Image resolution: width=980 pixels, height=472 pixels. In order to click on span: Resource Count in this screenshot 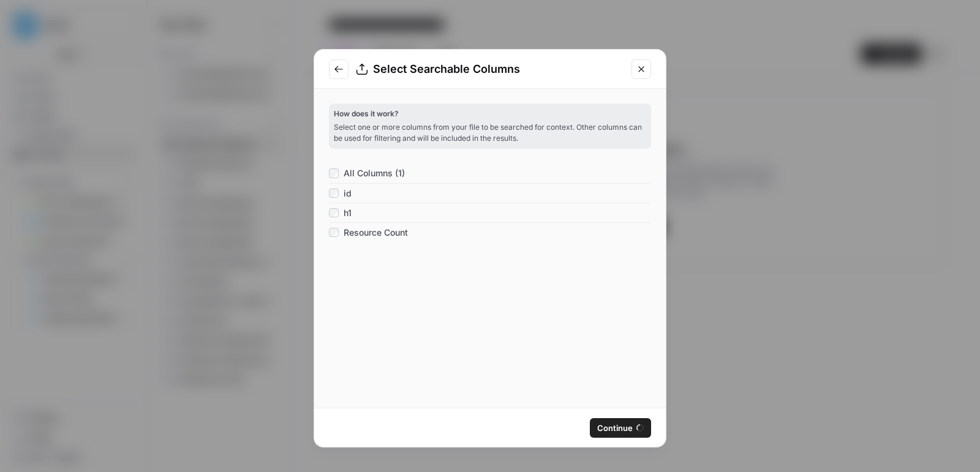, I will do `click(375, 232)`.